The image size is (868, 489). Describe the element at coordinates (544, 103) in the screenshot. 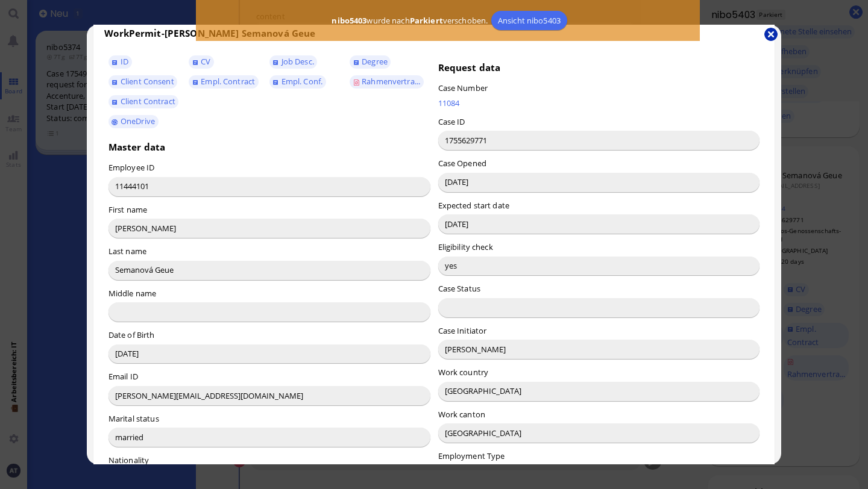

I see `a: 11084` at that location.